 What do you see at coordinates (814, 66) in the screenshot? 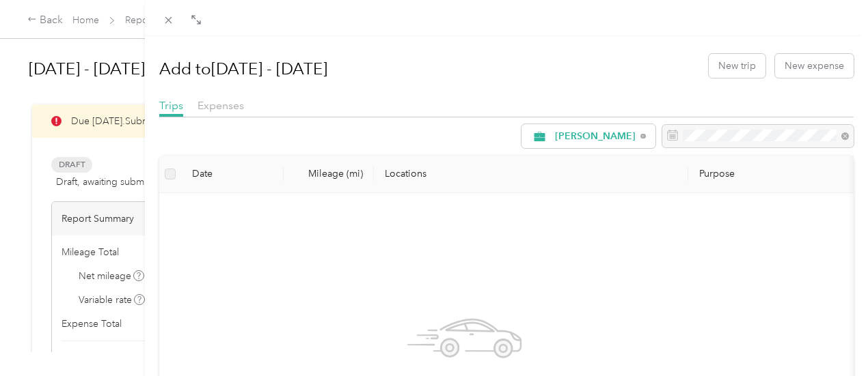
I see `button: New expense` at bounding box center [814, 66].